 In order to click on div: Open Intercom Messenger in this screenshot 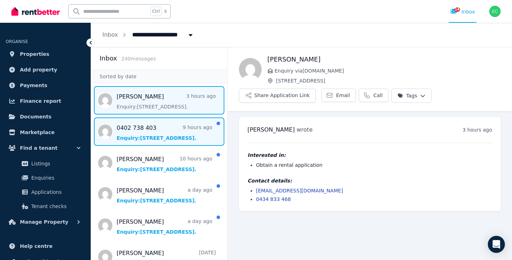, I will do `click(496, 244)`.